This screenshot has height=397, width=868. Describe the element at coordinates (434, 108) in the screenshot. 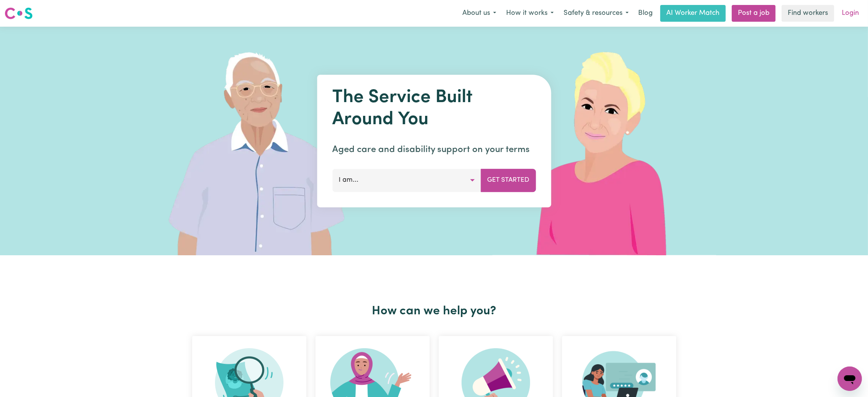

I see `h1: The Service Built Around You` at that location.